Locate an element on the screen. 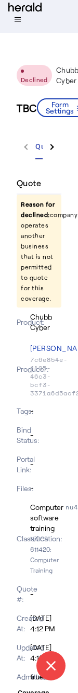 This screenshot has height=693, width=78. span: Declined is located at coordinates (35, 80).